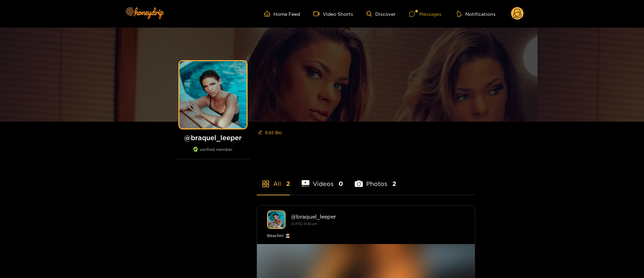 Image resolution: width=644 pixels, height=278 pixels. Describe the element at coordinates (274, 133) in the screenshot. I see `span: Edit Bio` at that location.